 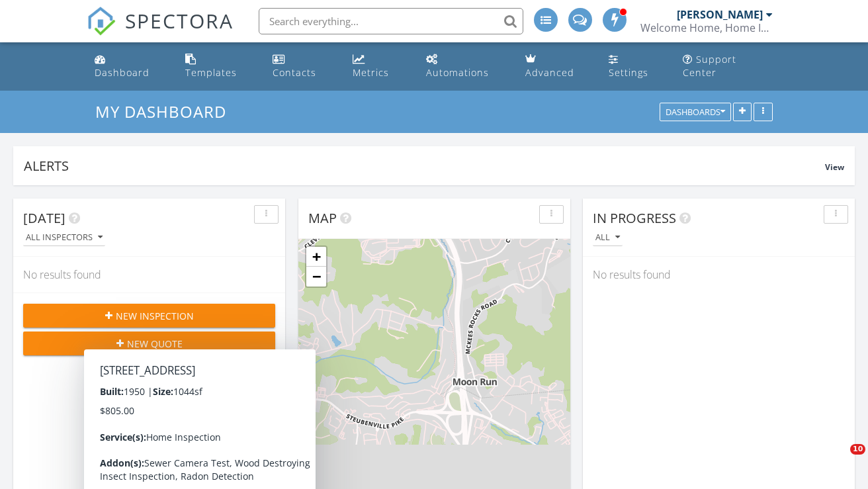 I want to click on div: Settings, so click(x=629, y=72).